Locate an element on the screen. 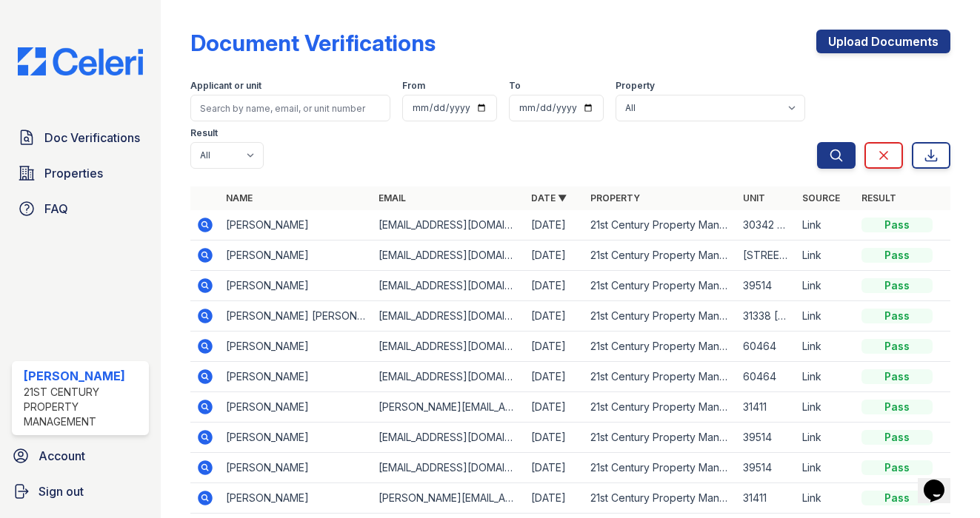 This screenshot has width=980, height=518. a: Doc Verifications is located at coordinates (80, 138).